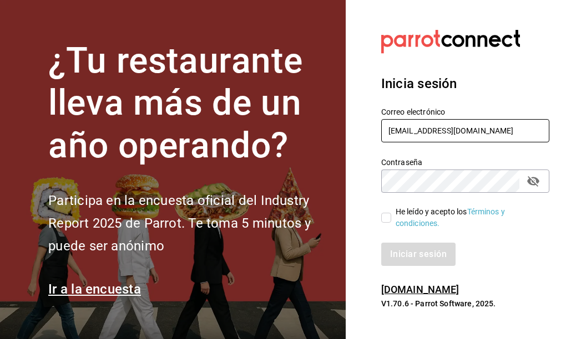 This screenshot has height=339, width=576. Describe the element at coordinates (467, 218) in the screenshot. I see `div: He leído y acepto los` at that location.